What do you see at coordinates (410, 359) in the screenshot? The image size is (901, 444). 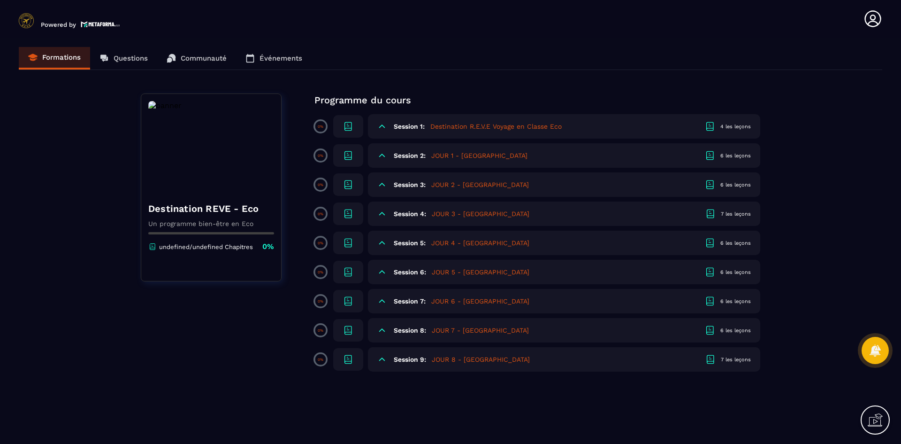 I see `h6: Session 9:` at bounding box center [410, 359].